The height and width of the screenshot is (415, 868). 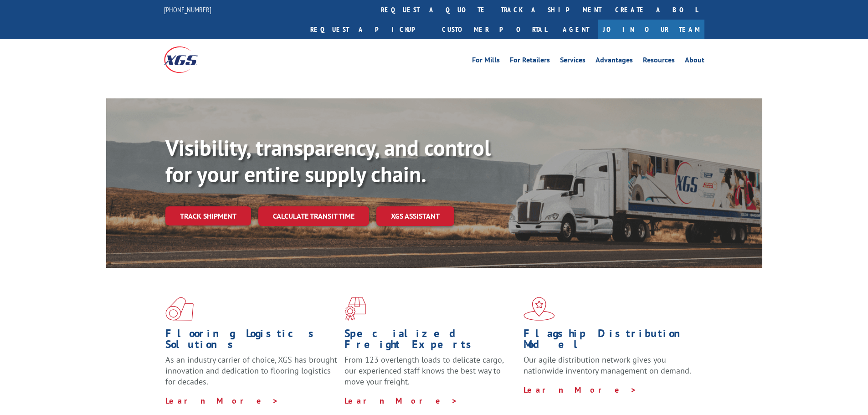 I want to click on a: For Retailers, so click(x=530, y=62).